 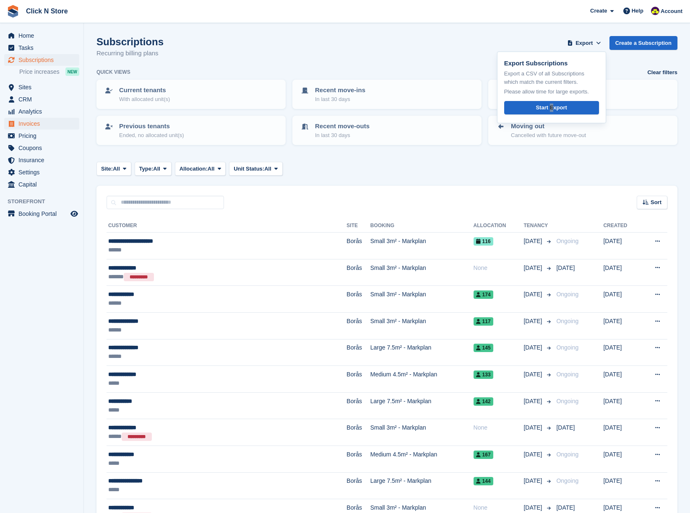 What do you see at coordinates (227, 226) in the screenshot?
I see `th: Customer` at bounding box center [227, 226].